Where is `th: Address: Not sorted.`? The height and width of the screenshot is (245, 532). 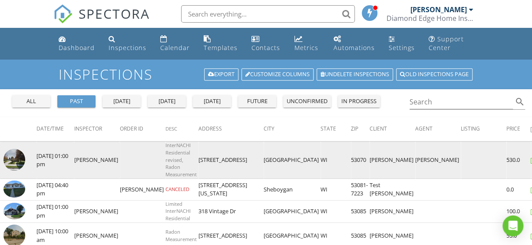 th: Address: Not sorted. is located at coordinates (231, 129).